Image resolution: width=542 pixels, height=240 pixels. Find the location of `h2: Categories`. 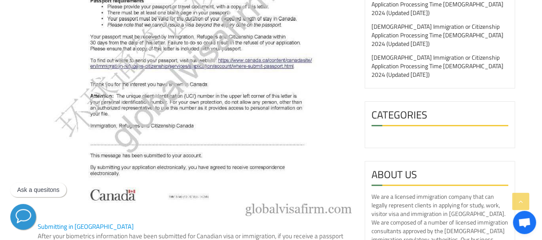

h2: Categories is located at coordinates (440, 117).